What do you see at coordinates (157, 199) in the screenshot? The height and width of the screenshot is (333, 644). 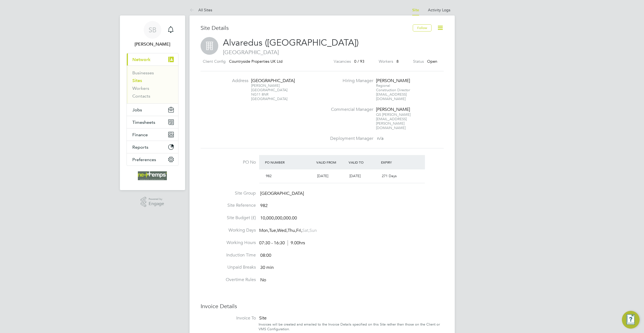 I see `span: Powered by` at bounding box center [157, 199].